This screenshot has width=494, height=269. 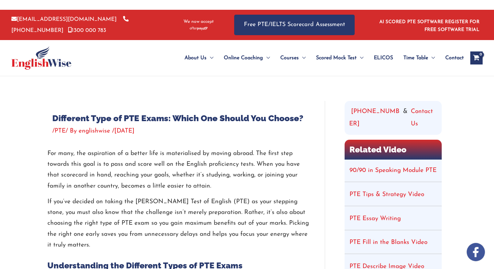 I want to click on p: For many, the aspiration of a better life is materialised by moving abroad. The first step toward..., so click(x=179, y=169).